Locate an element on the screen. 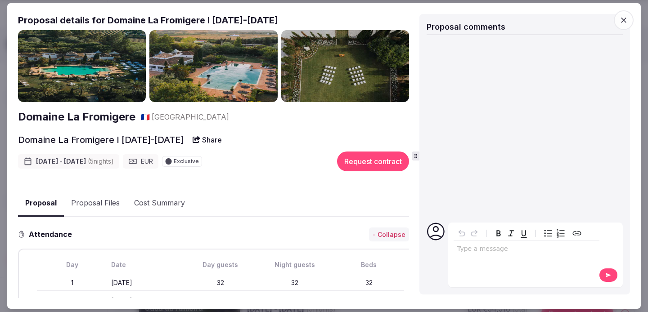 The image size is (648, 312). span: Exclusive is located at coordinates (186, 161).